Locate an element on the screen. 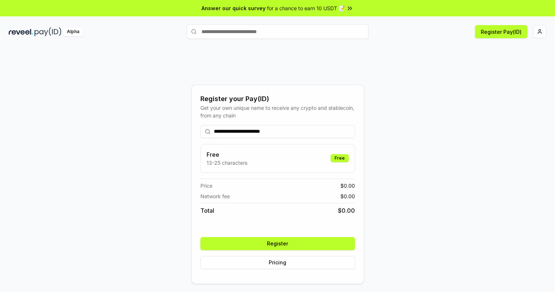  div: Alpha is located at coordinates (73, 32).